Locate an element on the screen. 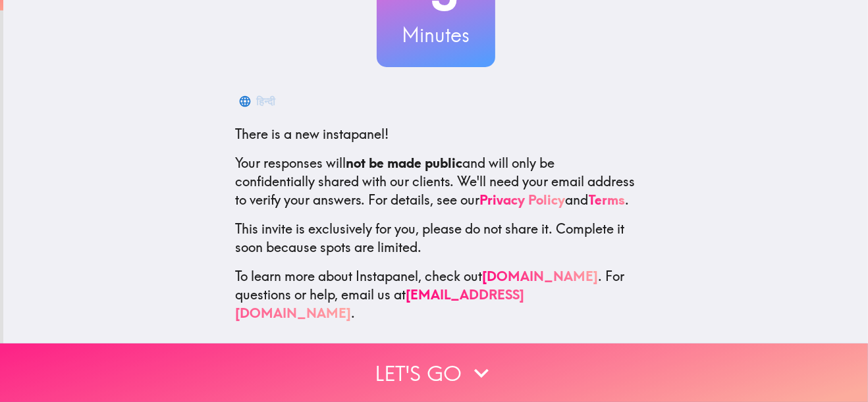 The height and width of the screenshot is (402, 868). h3: Minutes is located at coordinates (436, 35).